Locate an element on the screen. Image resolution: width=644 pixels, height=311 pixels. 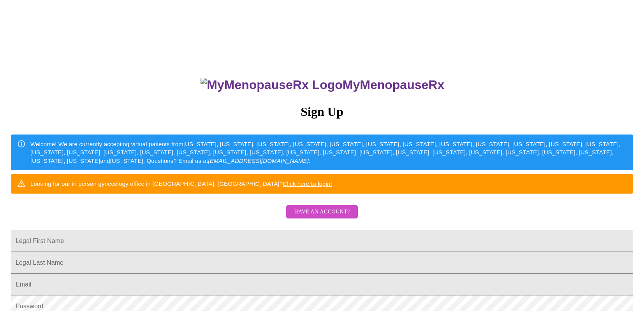
button: Have an account? is located at coordinates (322, 212).